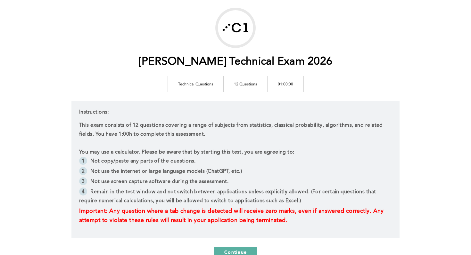 Image resolution: width=471 pixels, height=255 pixels. What do you see at coordinates (236, 162) in the screenshot?
I see `li: Not copy/paste any parts of the questions.` at bounding box center [236, 162].